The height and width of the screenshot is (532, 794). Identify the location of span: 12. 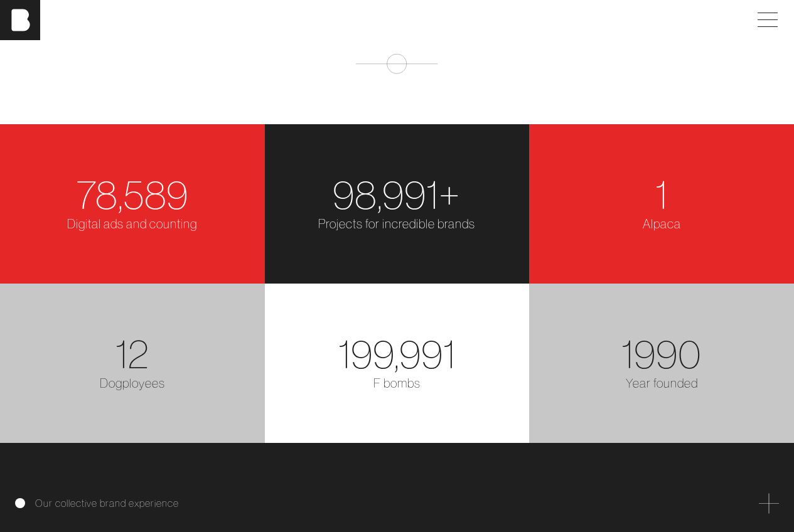
(132, 353).